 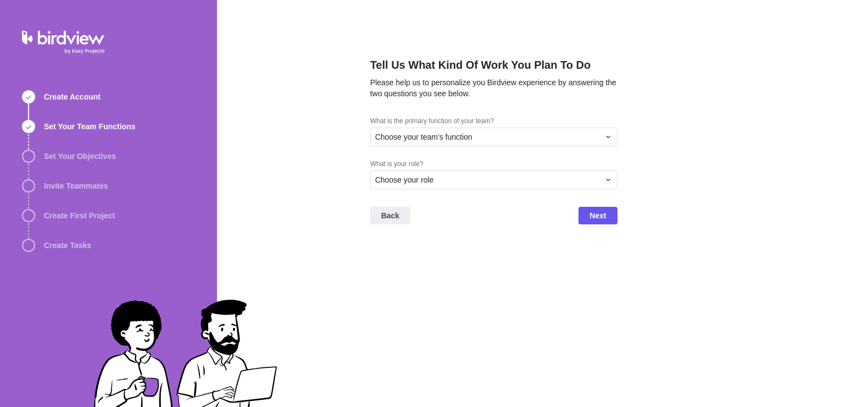 I want to click on span: Create Tasks, so click(x=67, y=245).